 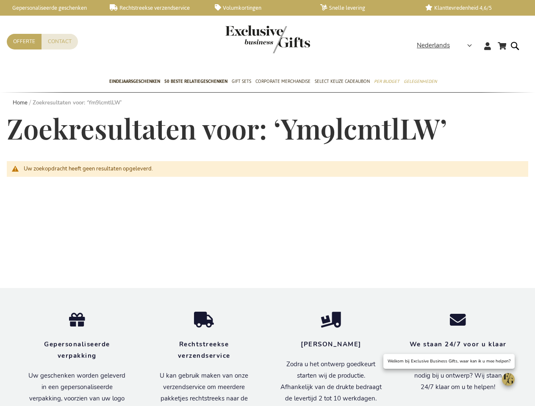 I want to click on span: Corporate Merchandise, so click(x=283, y=81).